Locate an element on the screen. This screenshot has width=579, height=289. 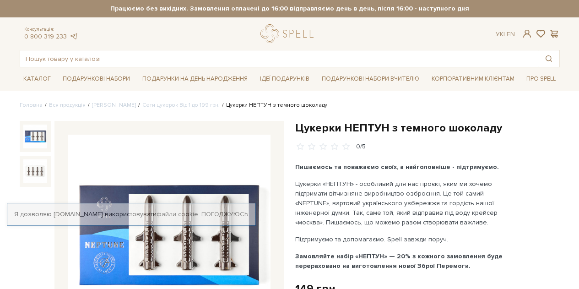
a: Головна is located at coordinates (31, 105).